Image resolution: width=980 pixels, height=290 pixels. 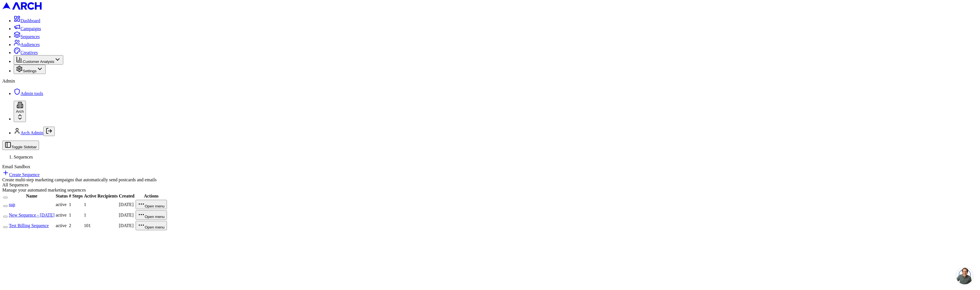 I want to click on a: Audiences, so click(x=27, y=44).